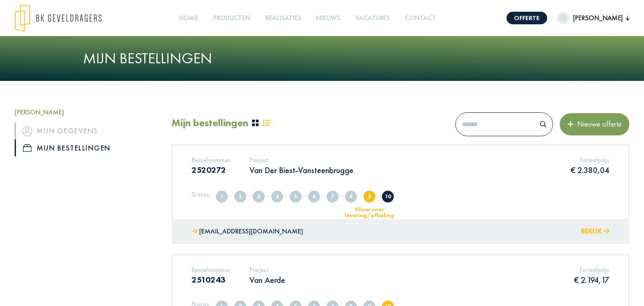  I want to click on span: Offerte verzonden, so click(258, 197).